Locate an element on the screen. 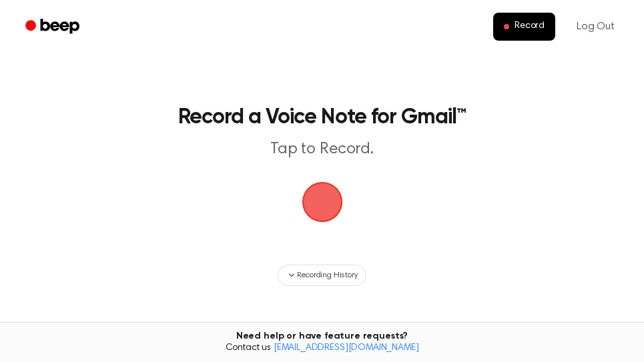 This screenshot has width=644, height=362. span: Record is located at coordinates (529, 26).